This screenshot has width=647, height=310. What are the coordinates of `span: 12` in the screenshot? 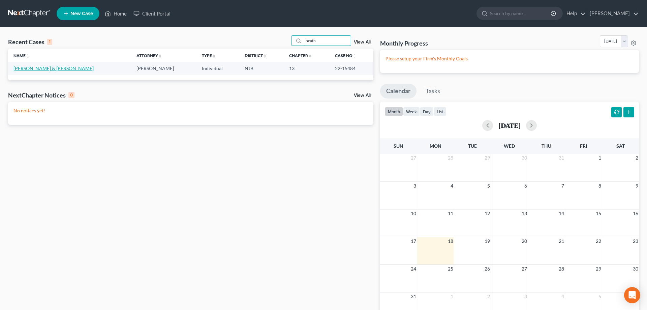 It's located at (487, 213).